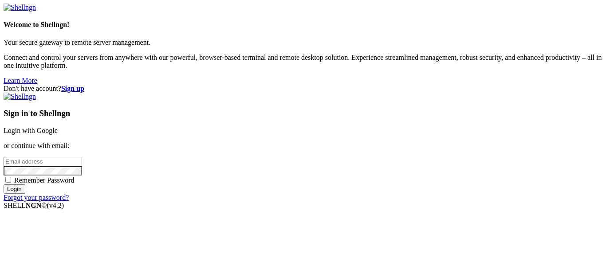 Image resolution: width=606 pixels, height=269 pixels. What do you see at coordinates (34, 206) in the screenshot?
I see `b: NGN` at bounding box center [34, 206].